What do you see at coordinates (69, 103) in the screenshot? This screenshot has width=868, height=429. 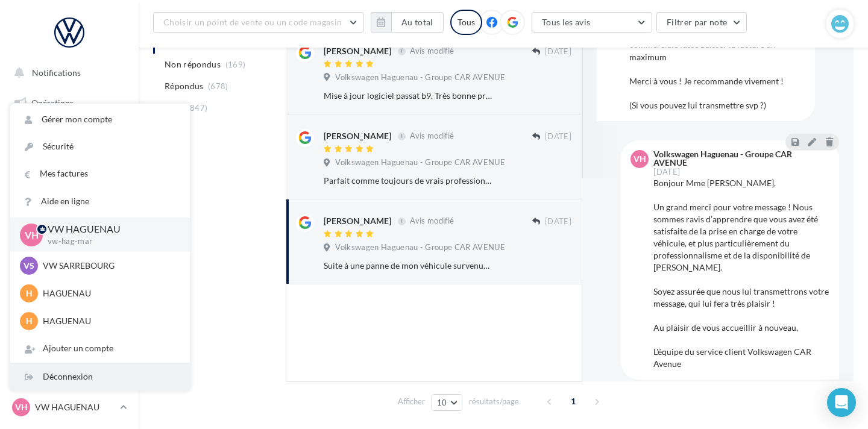 I see `a: Opérations` at bounding box center [69, 103].